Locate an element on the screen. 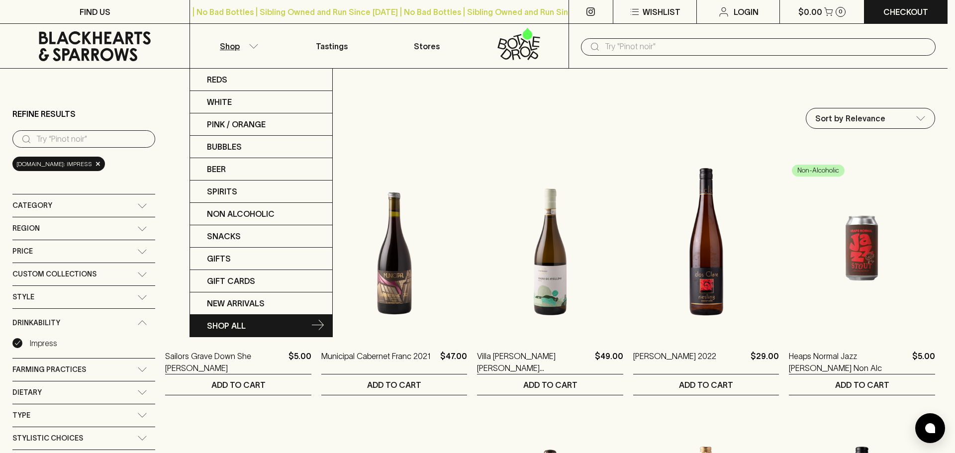  a: Bubbles is located at coordinates (261, 147).